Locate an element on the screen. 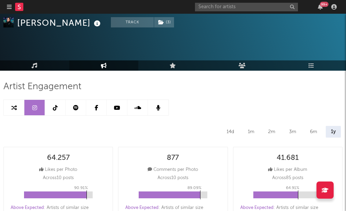  span: ( 3 ) is located at coordinates (164, 22).